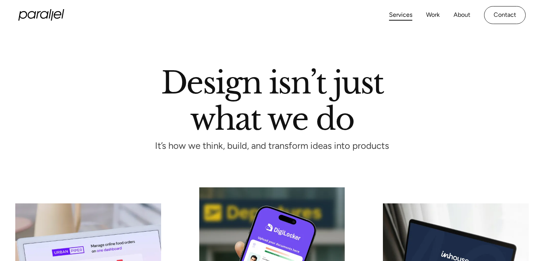 The image size is (544, 261). Describe the element at coordinates (41, 15) in the screenshot. I see `a: home` at that location.